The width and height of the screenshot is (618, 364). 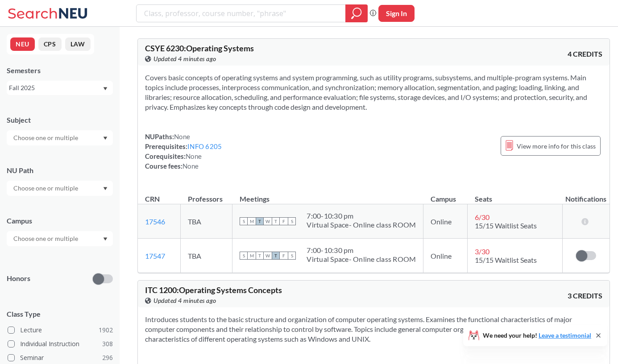 What do you see at coordinates (22, 44) in the screenshot?
I see `button: NEU` at bounding box center [22, 44].